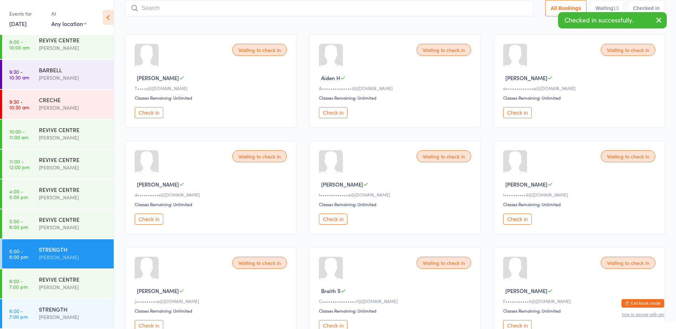 This screenshot has width=676, height=329. Describe the element at coordinates (19, 134) in the screenshot. I see `time: 10:00 - 11:00 am` at that location.